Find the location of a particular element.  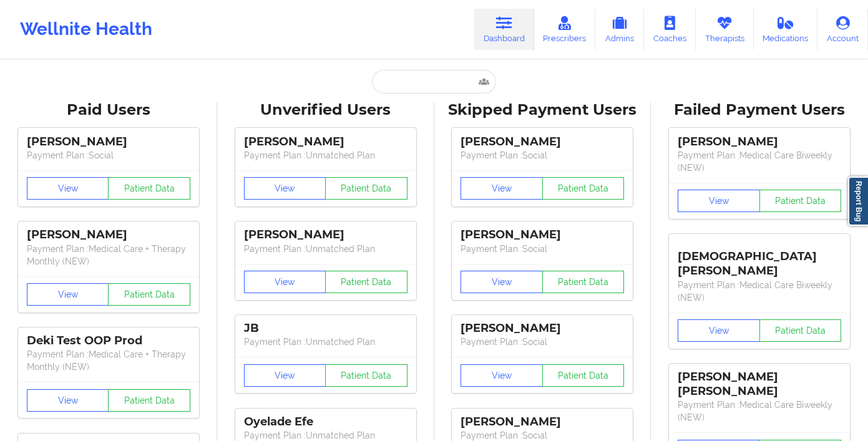

div: Failed Payment Users is located at coordinates (759, 110).